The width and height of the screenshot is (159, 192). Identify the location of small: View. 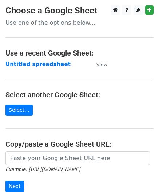
(102, 64).